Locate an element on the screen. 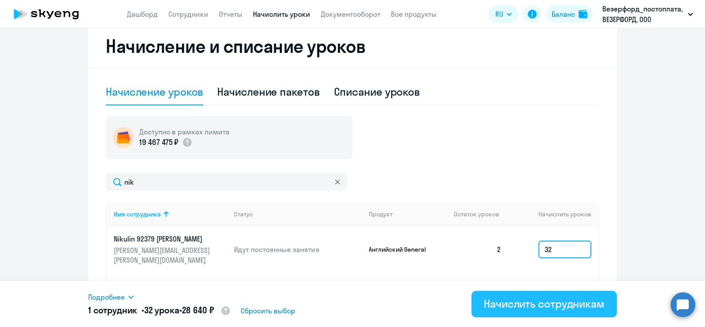 The width and height of the screenshot is (705, 327). p: Идут постоянные занятия is located at coordinates (298, 249).